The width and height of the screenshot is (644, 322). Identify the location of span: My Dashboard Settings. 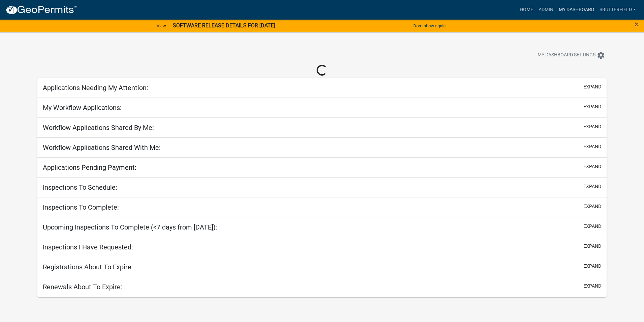
(567, 55).